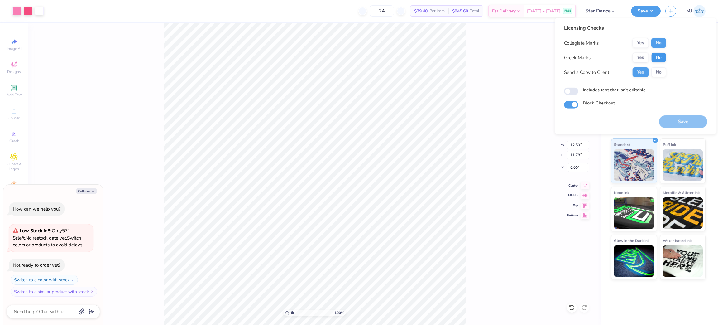 The image size is (718, 325). Describe the element at coordinates (683, 165) in the screenshot. I see `img: Puff Ink` at that location.